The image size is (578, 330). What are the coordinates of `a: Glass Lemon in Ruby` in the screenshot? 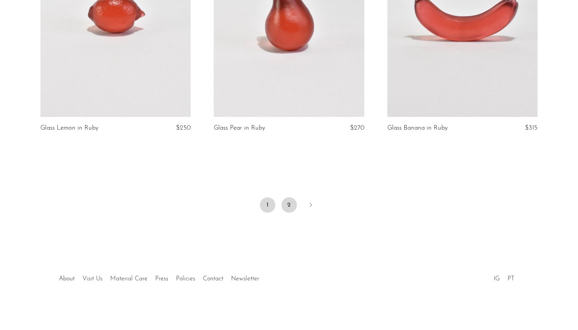 It's located at (69, 128).